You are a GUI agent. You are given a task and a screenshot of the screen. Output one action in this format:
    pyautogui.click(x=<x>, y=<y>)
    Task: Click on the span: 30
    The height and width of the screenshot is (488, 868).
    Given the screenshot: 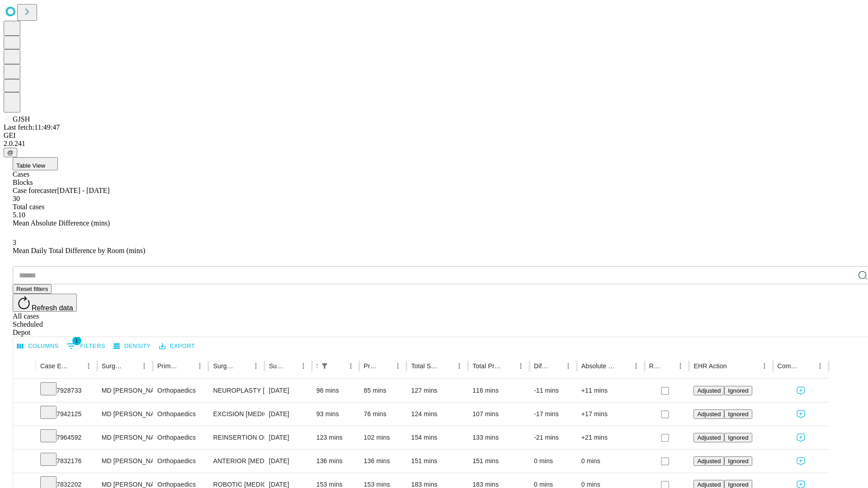 What is the action you would take?
    pyautogui.click(x=16, y=198)
    